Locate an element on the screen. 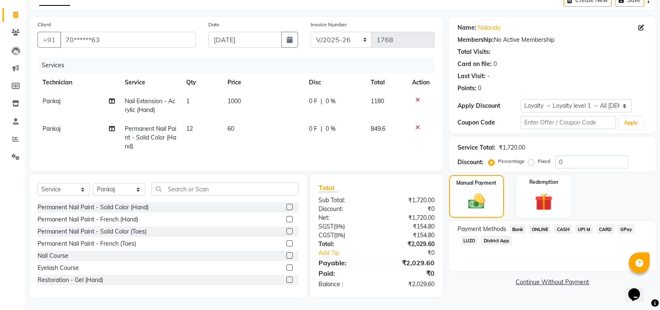 The width and height of the screenshot is (660, 310). span: 60 is located at coordinates (231, 129).